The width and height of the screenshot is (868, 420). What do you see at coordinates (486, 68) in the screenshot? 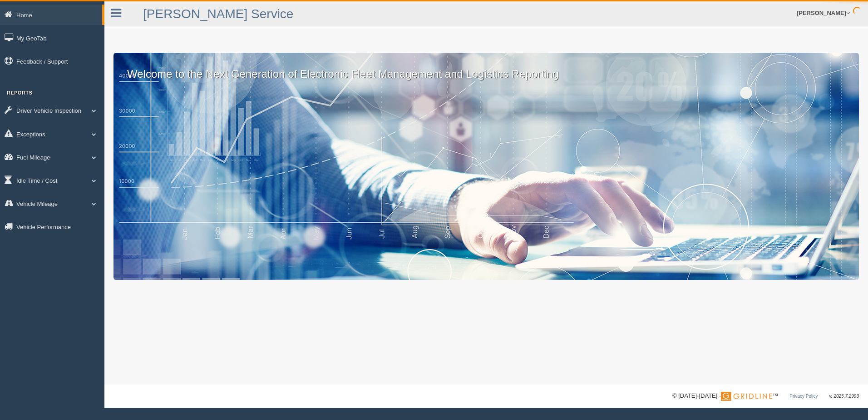
I see `p: Welcome to the Next Generation of Electronic Fleet Management and Logistics Reporting` at bounding box center [486, 68].